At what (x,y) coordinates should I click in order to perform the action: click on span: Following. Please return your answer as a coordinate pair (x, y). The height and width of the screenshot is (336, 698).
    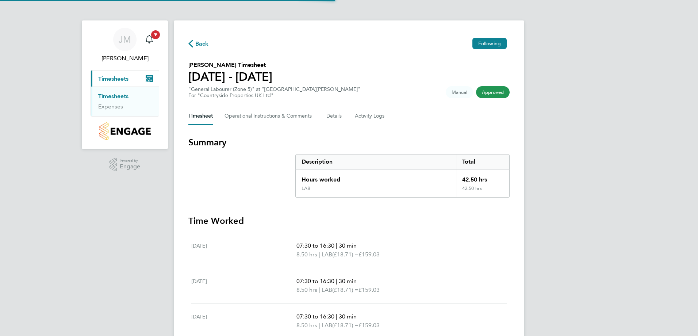
    Looking at the image, I should click on (490, 43).